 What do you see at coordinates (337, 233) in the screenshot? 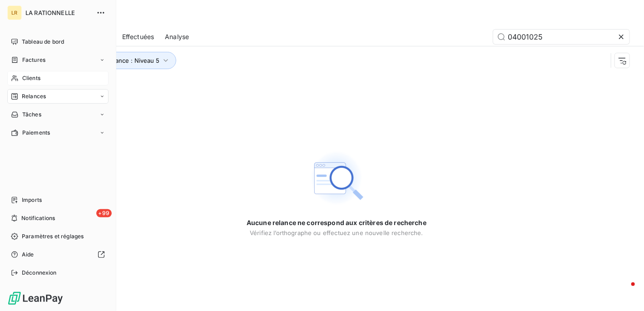
I see `span: Vérifiez l’orthographe ou effectuez une nouvelle recherche.` at bounding box center [337, 233].